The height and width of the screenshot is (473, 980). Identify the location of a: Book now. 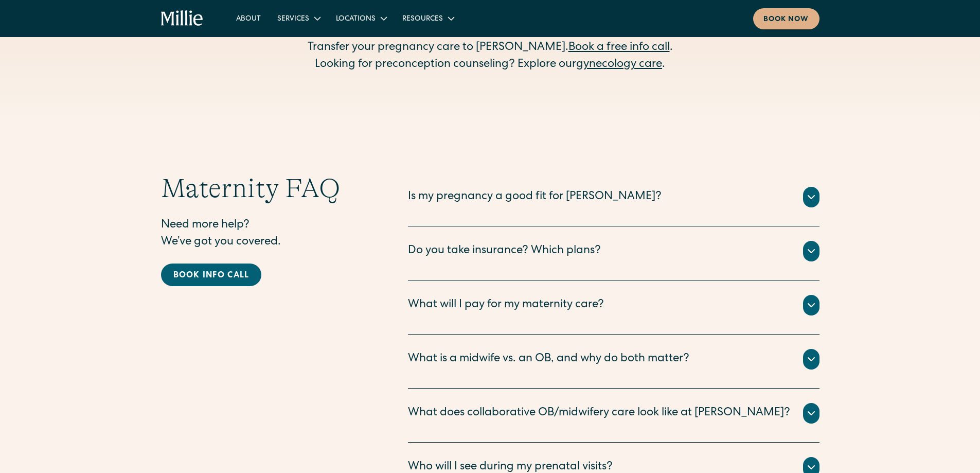
(786, 19).